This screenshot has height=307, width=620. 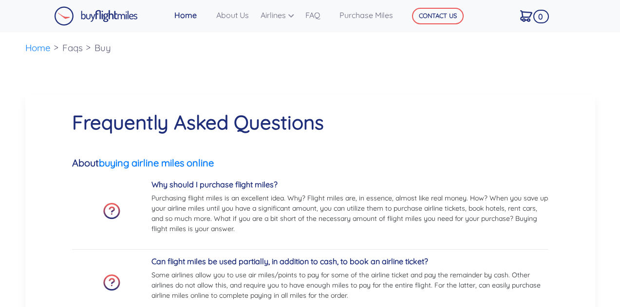 What do you see at coordinates (310, 163) in the screenshot?
I see `h5: About` at bounding box center [310, 163].